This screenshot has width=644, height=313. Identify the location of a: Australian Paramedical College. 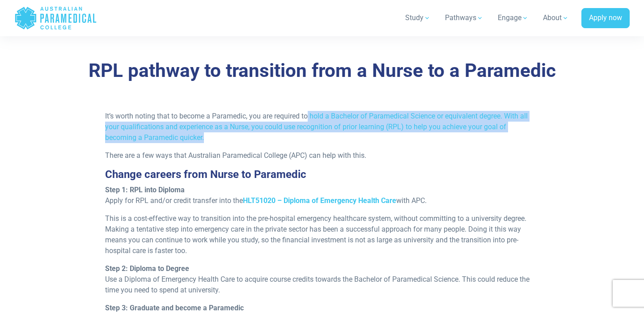
(55, 18).